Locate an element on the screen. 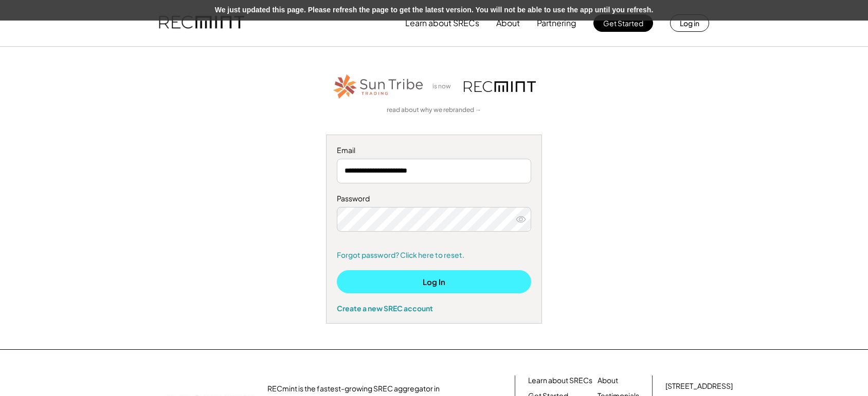 The width and height of the screenshot is (868, 396). a: read about why we rebranded → is located at coordinates (434, 110).